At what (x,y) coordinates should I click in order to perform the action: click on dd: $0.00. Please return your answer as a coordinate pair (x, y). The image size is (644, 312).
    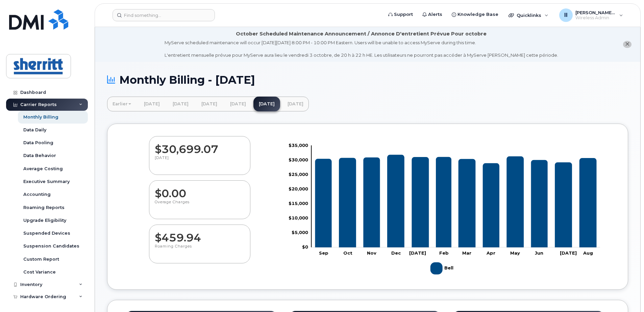
    Looking at the image, I should click on (199, 190).